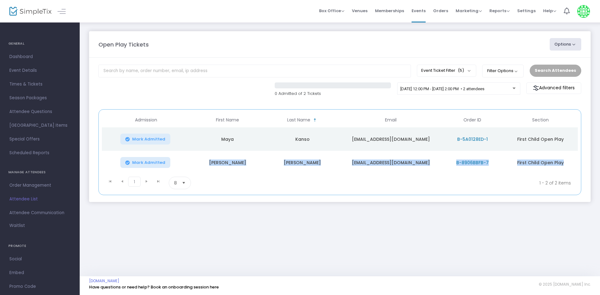 The height and width of the screenshot is (295, 600). Describe the element at coordinates (40, 98) in the screenshot. I see `span: Season Packages` at that location.